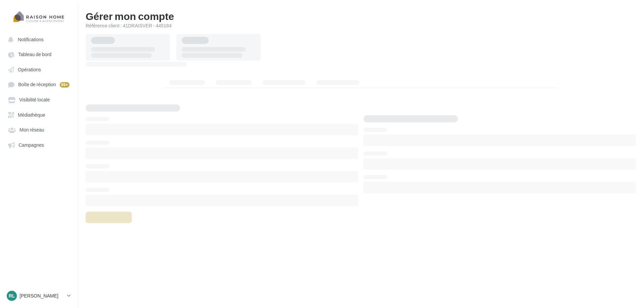  What do you see at coordinates (35, 55) in the screenshot?
I see `span: Tableau de bord` at bounding box center [35, 55].